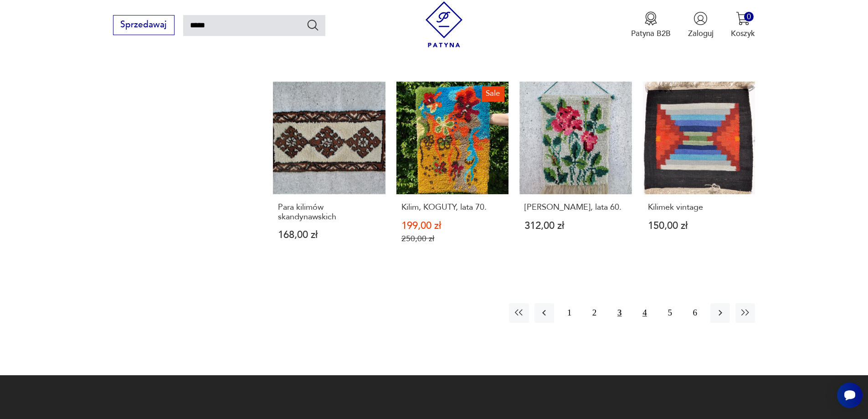  I want to click on p: Koszyk, so click(743, 33).